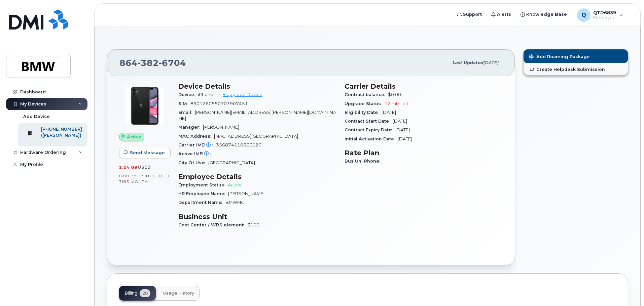  I want to click on span: Contract balance, so click(366, 94).